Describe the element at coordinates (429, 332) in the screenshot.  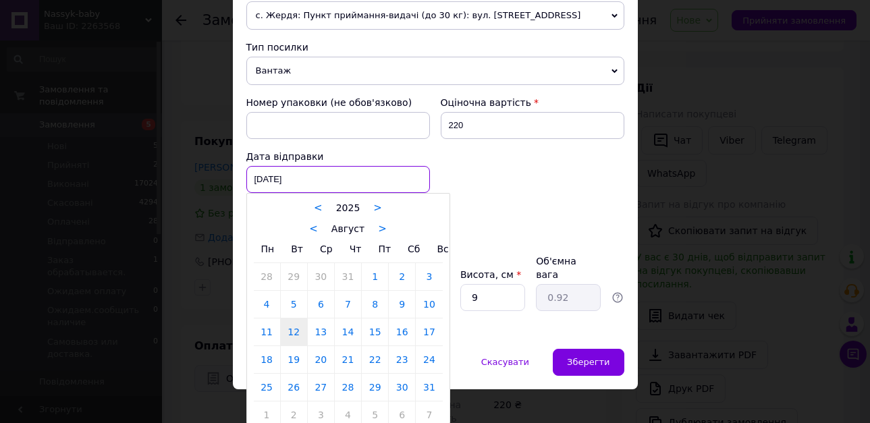
I see `a: 17` at that location.